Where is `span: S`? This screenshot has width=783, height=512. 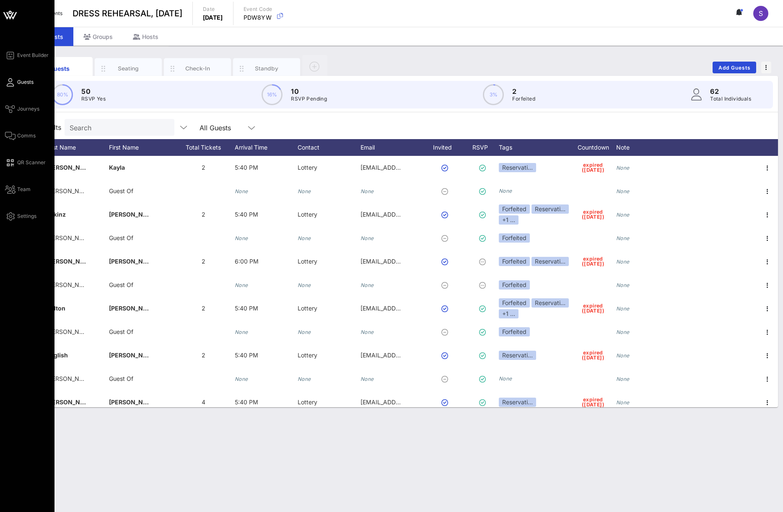 span: S is located at coordinates (761, 13).